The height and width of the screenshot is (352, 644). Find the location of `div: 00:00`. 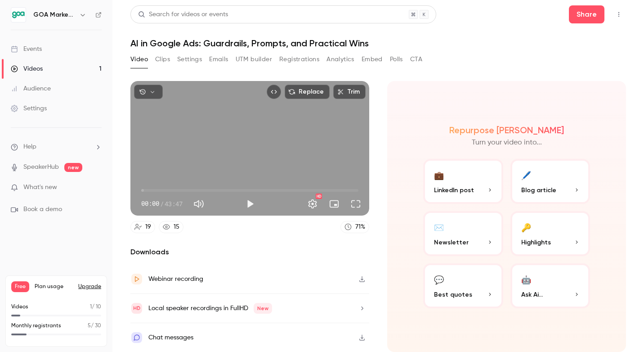

div: 00:00 is located at coordinates (162, 203).